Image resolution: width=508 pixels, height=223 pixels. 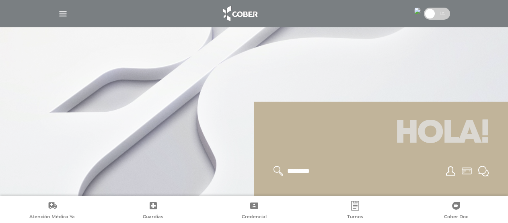 What do you see at coordinates (418, 11) in the screenshot?
I see `img: 778` at bounding box center [418, 11].